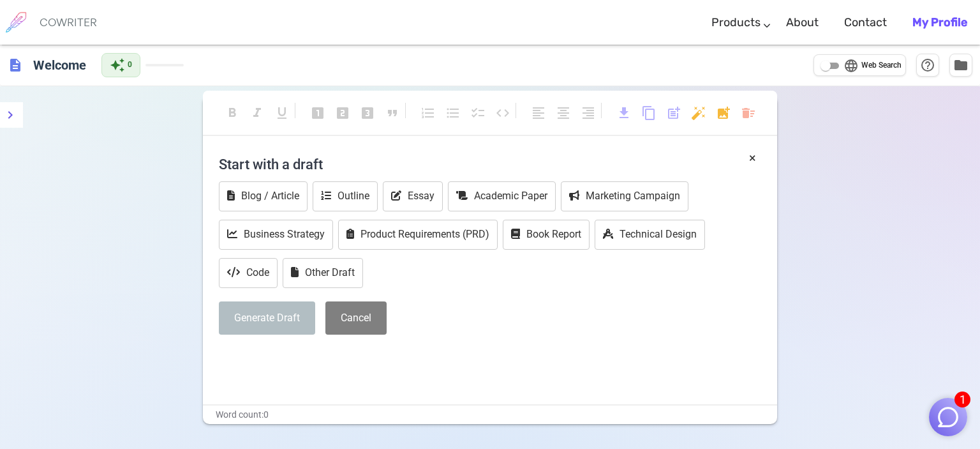  I want to click on span: looks_two, so click(343, 113).